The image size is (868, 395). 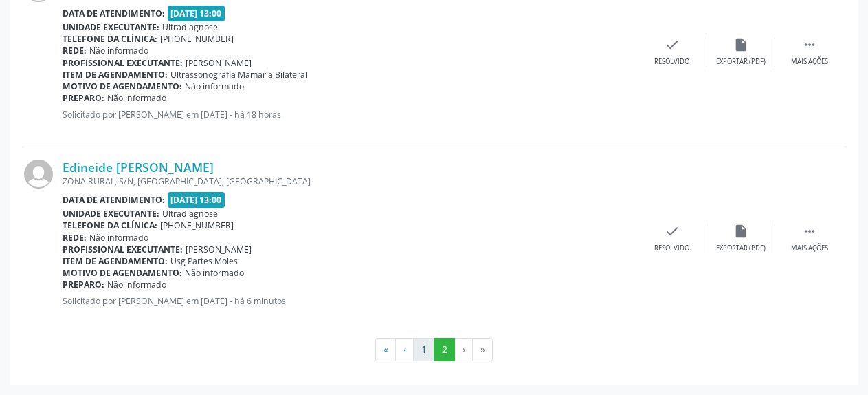 What do you see at coordinates (386, 349) in the screenshot?
I see `button: Go to first page` at bounding box center [386, 349].